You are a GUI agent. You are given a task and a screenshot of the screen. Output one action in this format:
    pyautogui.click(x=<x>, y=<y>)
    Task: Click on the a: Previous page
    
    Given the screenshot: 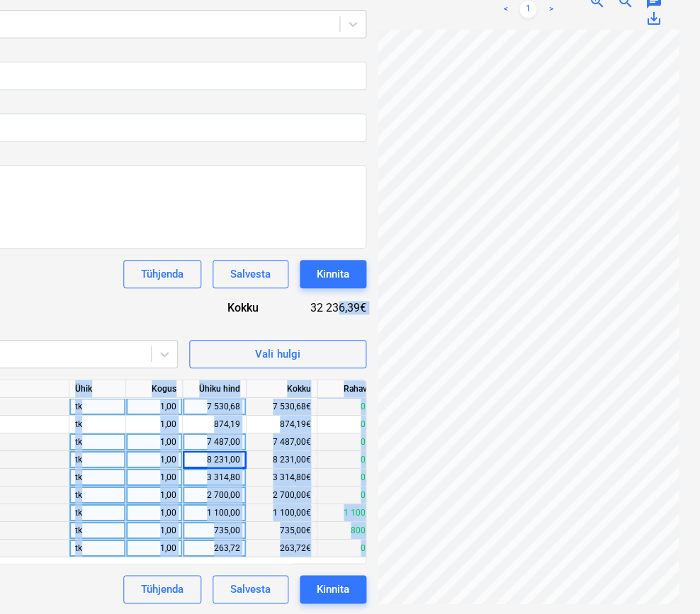 What is the action you would take?
    pyautogui.click(x=505, y=10)
    